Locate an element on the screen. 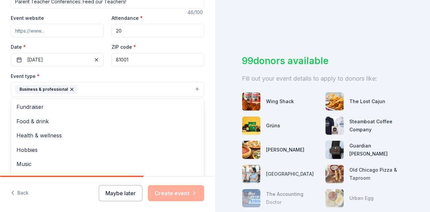 Image resolution: width=430 pixels, height=212 pixels. button: Business & professional is located at coordinates (108, 89).